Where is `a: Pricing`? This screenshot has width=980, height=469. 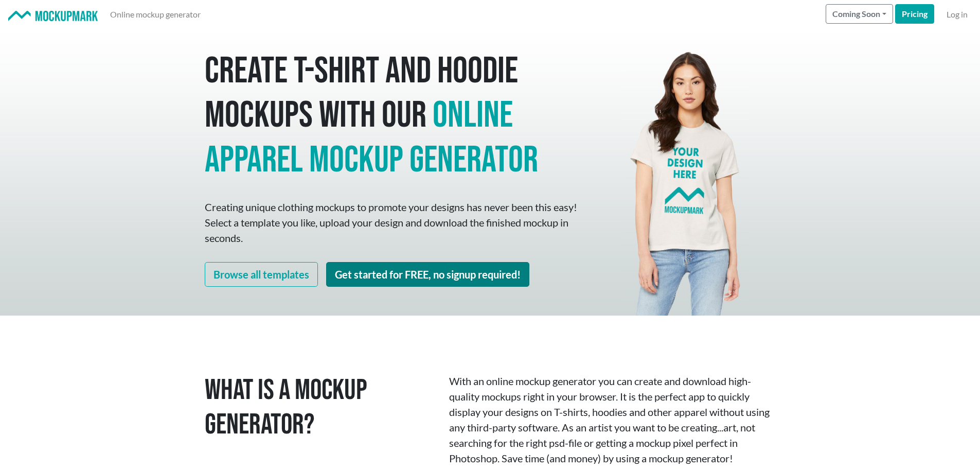 a: Pricing is located at coordinates (915, 14).